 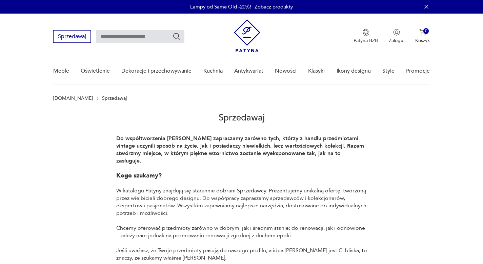 What do you see at coordinates (247, 36) in the screenshot?
I see `img: Patyna - sklep z meblami i dekoracjami vintage` at bounding box center [247, 36].